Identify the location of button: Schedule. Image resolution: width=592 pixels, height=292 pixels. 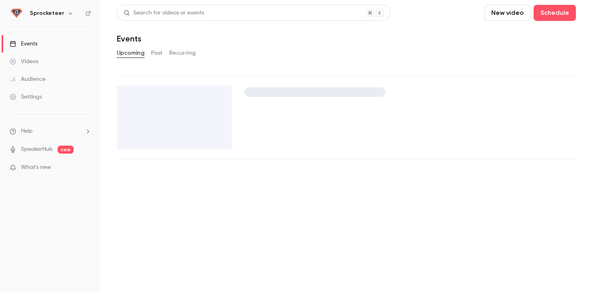
(554, 13).